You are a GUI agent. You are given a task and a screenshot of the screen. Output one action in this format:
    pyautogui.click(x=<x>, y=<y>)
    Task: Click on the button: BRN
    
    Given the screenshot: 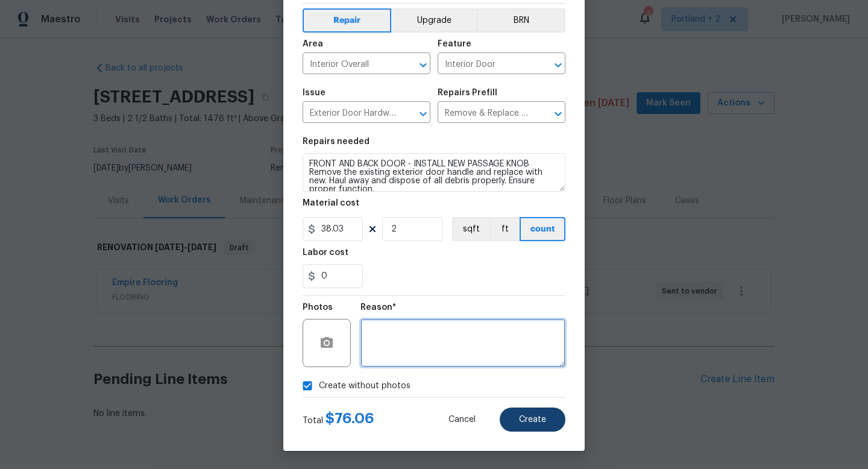 What is the action you would take?
    pyautogui.click(x=521, y=20)
    